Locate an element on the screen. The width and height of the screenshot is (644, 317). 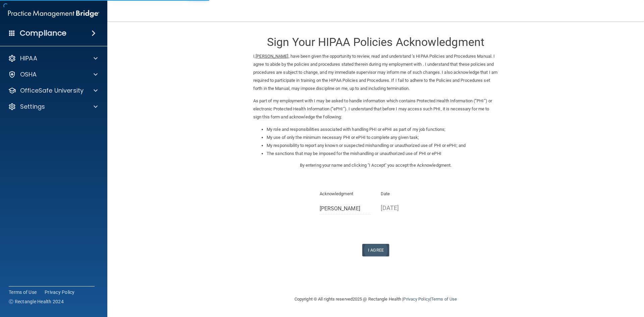
p: Date is located at coordinates (406, 194).